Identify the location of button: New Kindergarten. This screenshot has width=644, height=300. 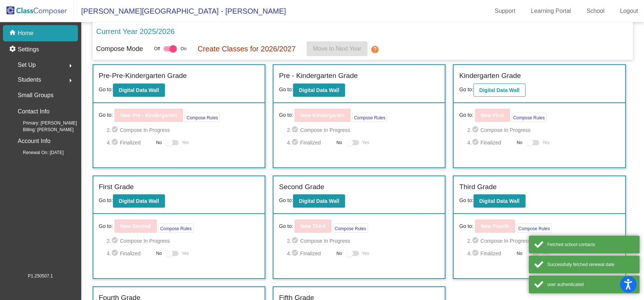
(323, 115).